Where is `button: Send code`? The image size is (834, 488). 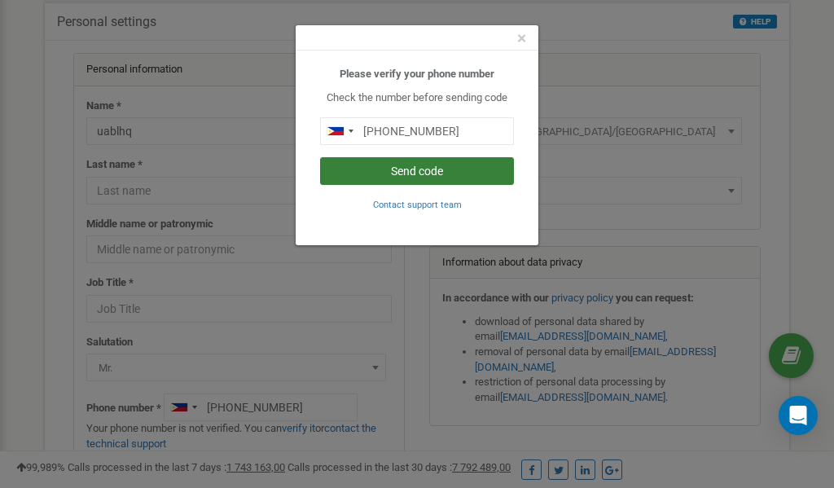 button: Send code is located at coordinates (417, 171).